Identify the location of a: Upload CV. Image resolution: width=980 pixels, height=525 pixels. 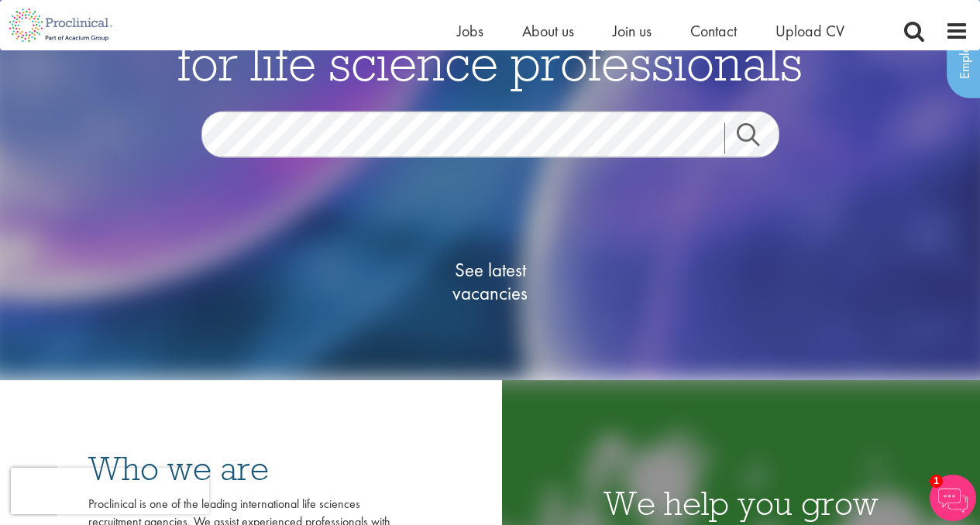
(809, 31).